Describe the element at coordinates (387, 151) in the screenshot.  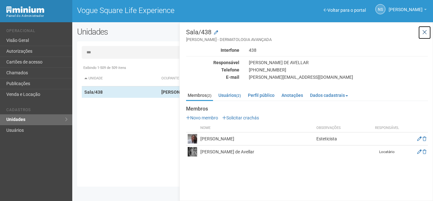
I see `td: Locatário` at that location.